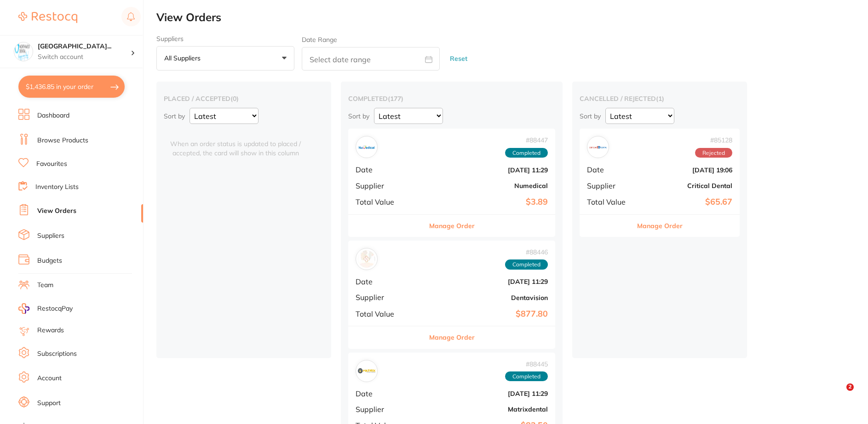 Image resolution: width=868 pixels, height=424 pixels. Describe the element at coordinates (24, 308) in the screenshot. I see `img: RestocqPay` at that location.